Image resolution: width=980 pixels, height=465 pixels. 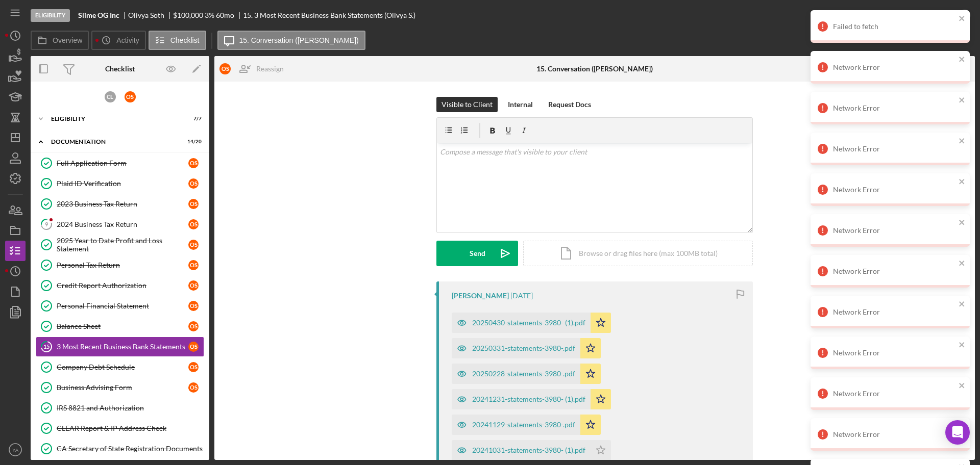 I want to click on a: 2025 Year to Date Profit and Loss StatementOS, so click(x=120, y=245).